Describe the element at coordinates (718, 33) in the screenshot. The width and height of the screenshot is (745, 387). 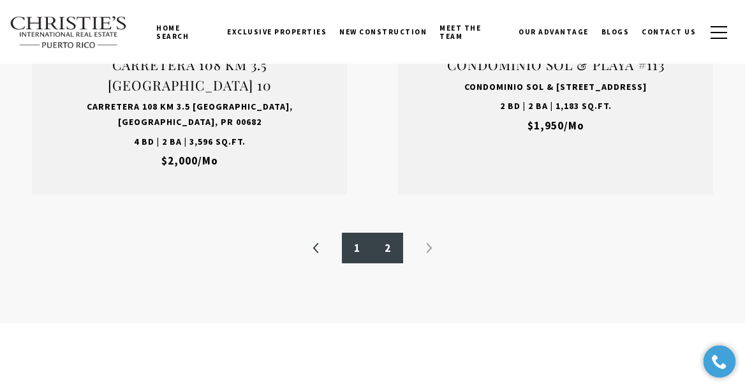
I see `button: button` at that location.